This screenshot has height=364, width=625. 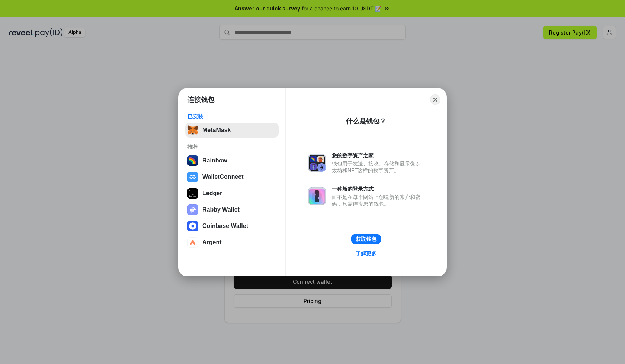 What do you see at coordinates (378, 155) in the screenshot?
I see `div: 您的数字资产之家` at bounding box center [378, 155].